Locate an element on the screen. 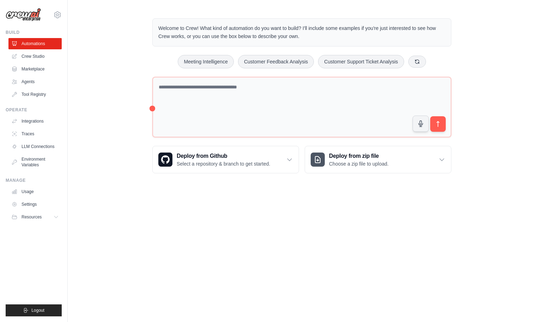 Image resolution: width=536 pixels, height=322 pixels. div: Operate is located at coordinates (34, 110).